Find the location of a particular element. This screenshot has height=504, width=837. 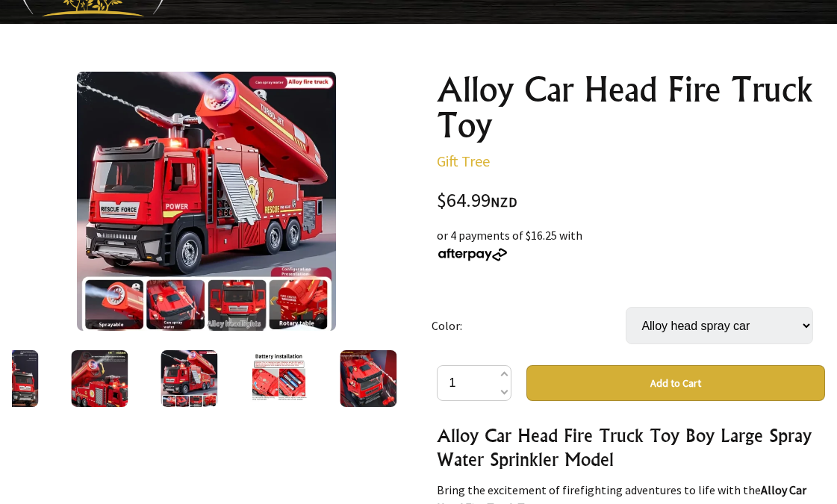

div: $64.99 is located at coordinates (631, 201).